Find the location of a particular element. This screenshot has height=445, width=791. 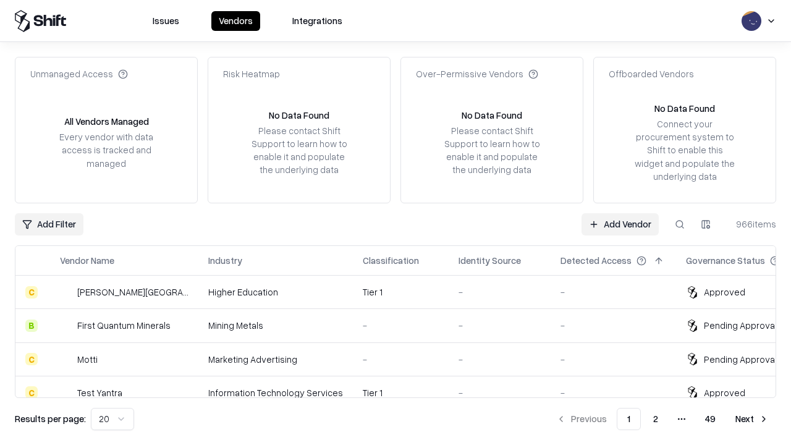

button: Next is located at coordinates (752, 419).